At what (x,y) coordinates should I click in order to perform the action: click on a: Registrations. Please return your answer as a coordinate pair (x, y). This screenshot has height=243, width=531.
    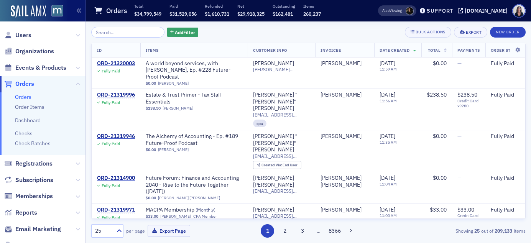
    Looking at the image, I should click on (28, 164).